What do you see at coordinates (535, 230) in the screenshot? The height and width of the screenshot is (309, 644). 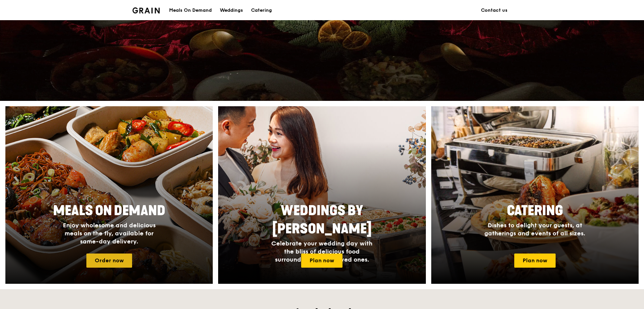 I see `span: Dishes to delight your guests, at gatherings and events of all sizes.` at bounding box center [535, 230].